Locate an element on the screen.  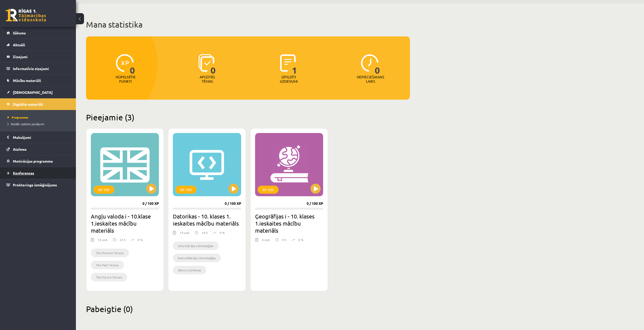
h2: Datorikas - 10. klases 1. ieskaites mācību materiāls is located at coordinates (207, 220).